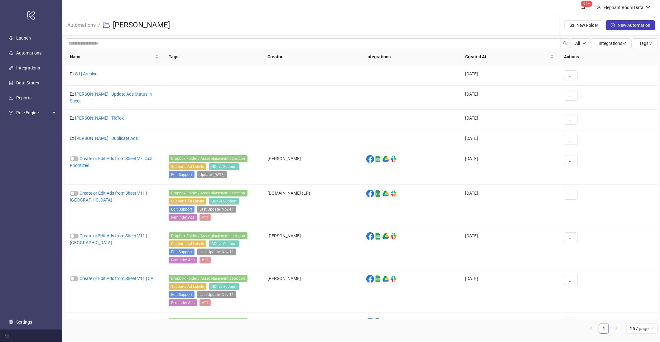 Image resolution: width=660 pixels, height=342 pixels. What do you see at coordinates (588, 25) in the screenshot?
I see `span: New Folder` at bounding box center [588, 25].